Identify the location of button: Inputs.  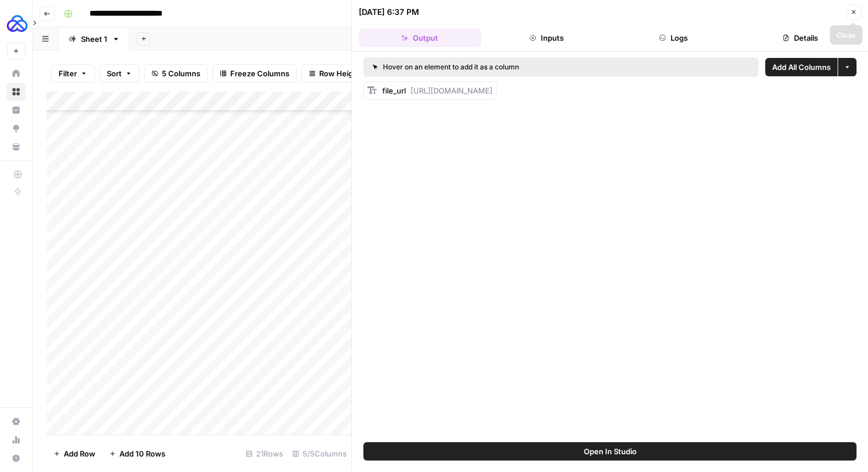
(546, 38).